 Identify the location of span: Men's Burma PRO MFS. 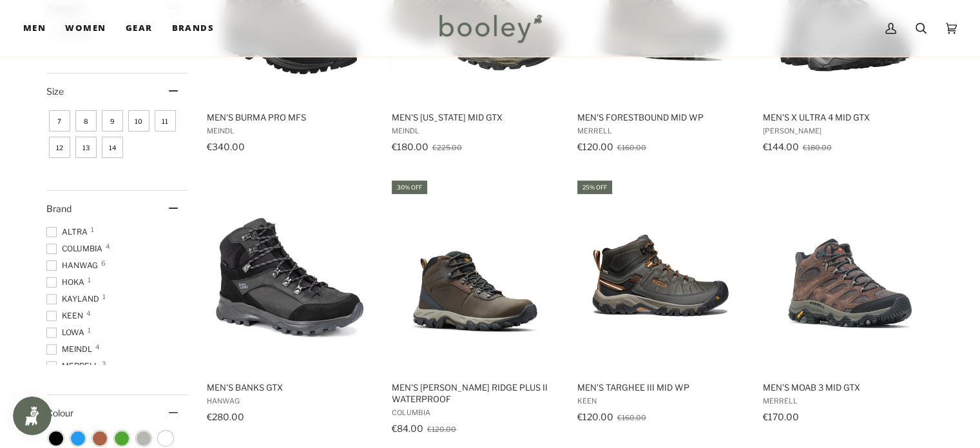
(290, 117).